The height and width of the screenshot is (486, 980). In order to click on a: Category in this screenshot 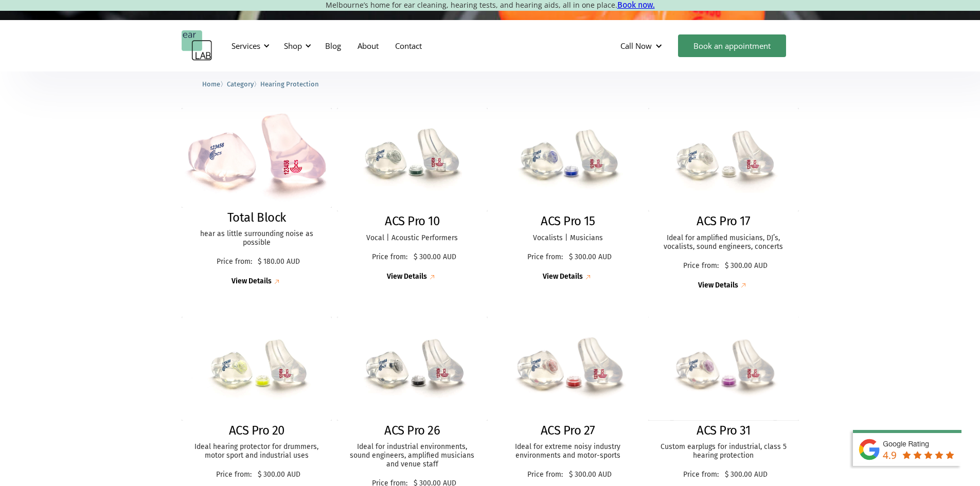, I will do `click(240, 83)`.